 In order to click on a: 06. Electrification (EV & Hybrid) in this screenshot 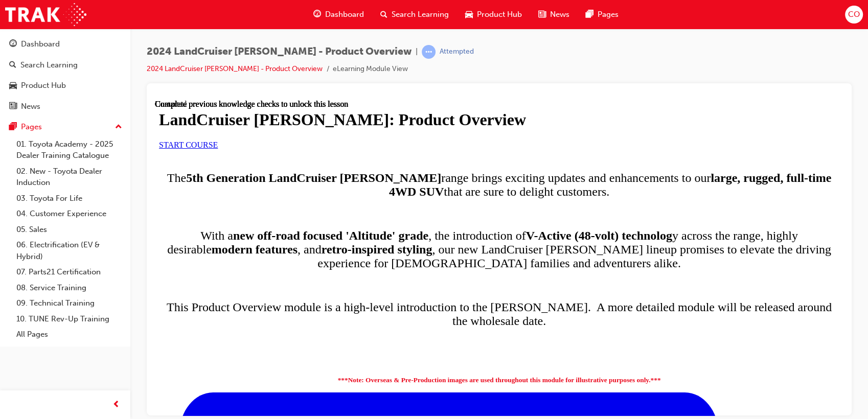, I will do `click(69, 251)`.